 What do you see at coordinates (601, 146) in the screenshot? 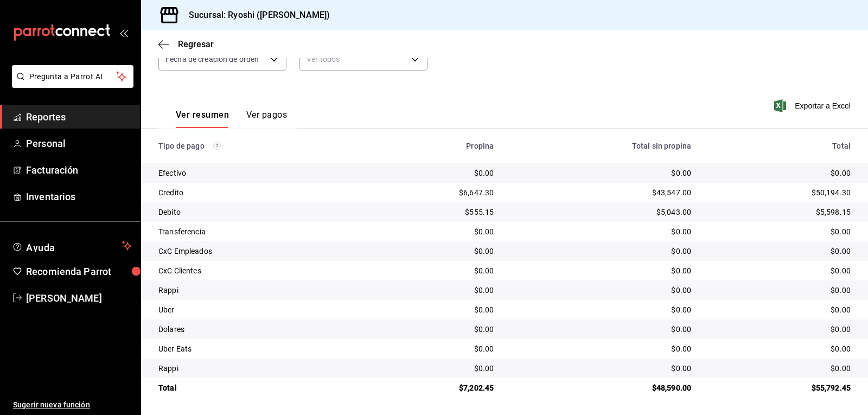
I see `div: Total sin propina` at bounding box center [601, 146].